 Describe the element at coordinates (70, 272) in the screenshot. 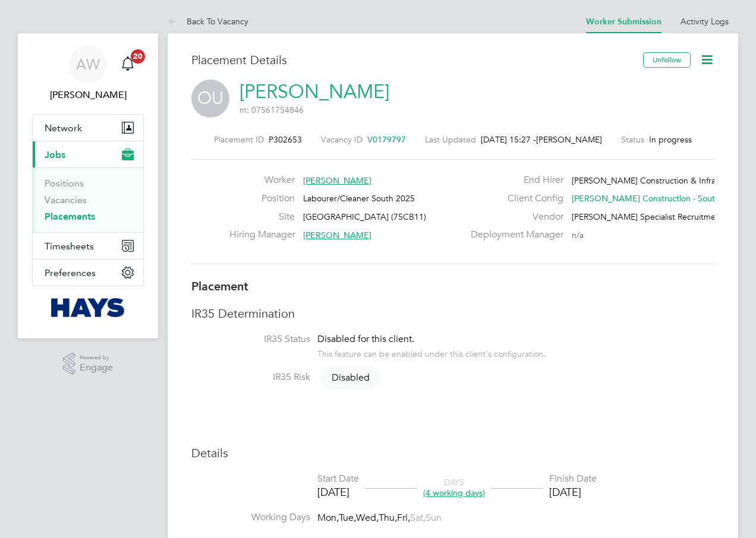

I see `span: Preferences` at that location.